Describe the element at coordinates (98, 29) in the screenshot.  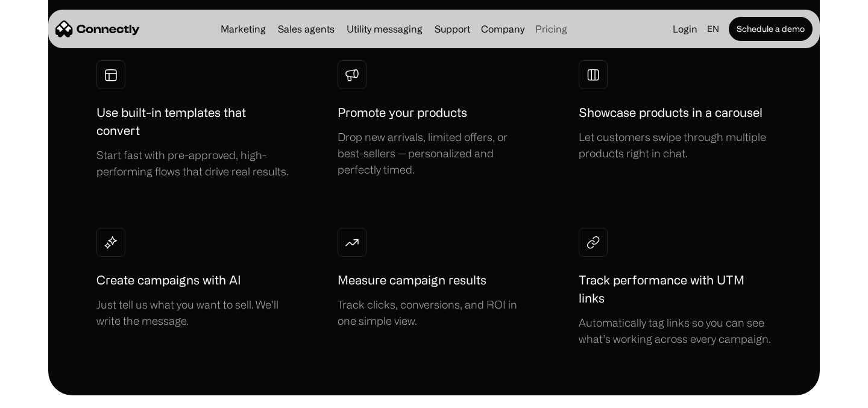
I see `a: home` at that location.